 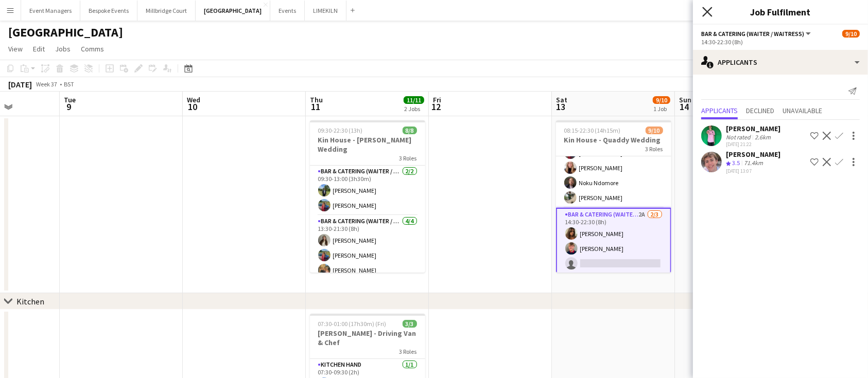 What do you see at coordinates (93, 49) in the screenshot?
I see `span: Comms` at bounding box center [93, 49].